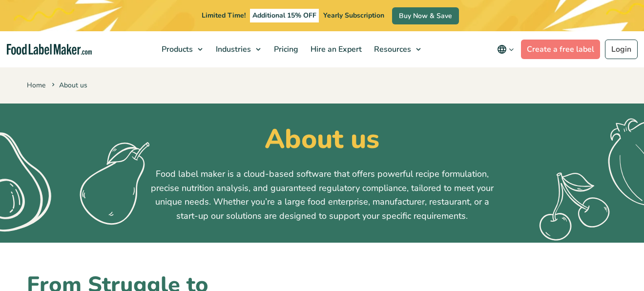 The image size is (644, 291). I want to click on span: Pricing, so click(285, 49).